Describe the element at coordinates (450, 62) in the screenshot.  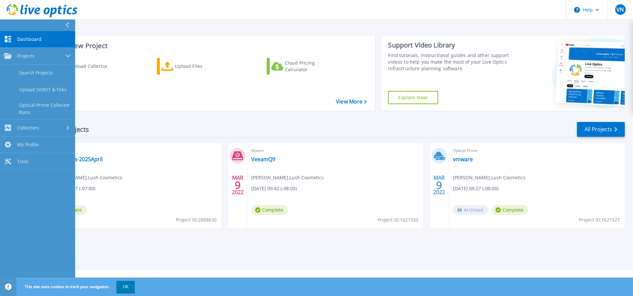
I see `div: Find tutorials, instructional guides and other support videos to help you make the most of your L...` at that location.